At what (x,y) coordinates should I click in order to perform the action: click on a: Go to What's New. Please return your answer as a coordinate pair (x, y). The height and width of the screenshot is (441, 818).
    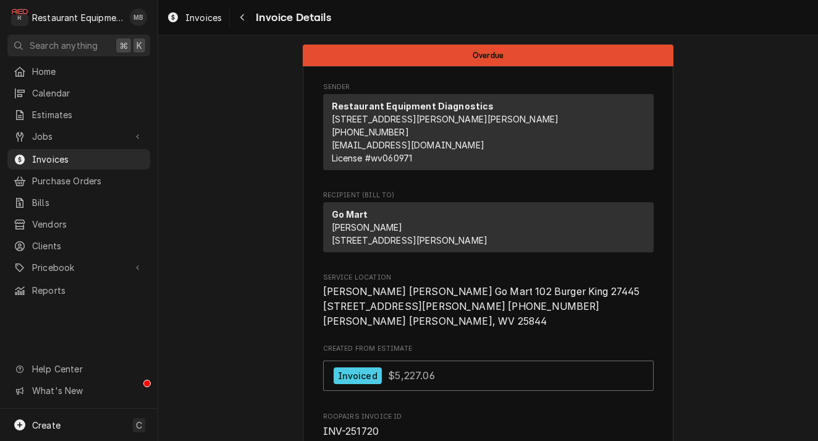
    Looking at the image, I should click on (78, 390).